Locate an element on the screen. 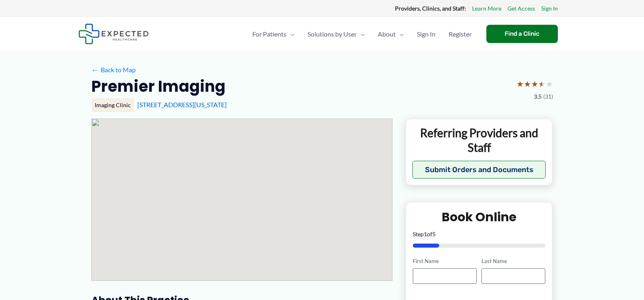  a: Get Access is located at coordinates (521, 9).